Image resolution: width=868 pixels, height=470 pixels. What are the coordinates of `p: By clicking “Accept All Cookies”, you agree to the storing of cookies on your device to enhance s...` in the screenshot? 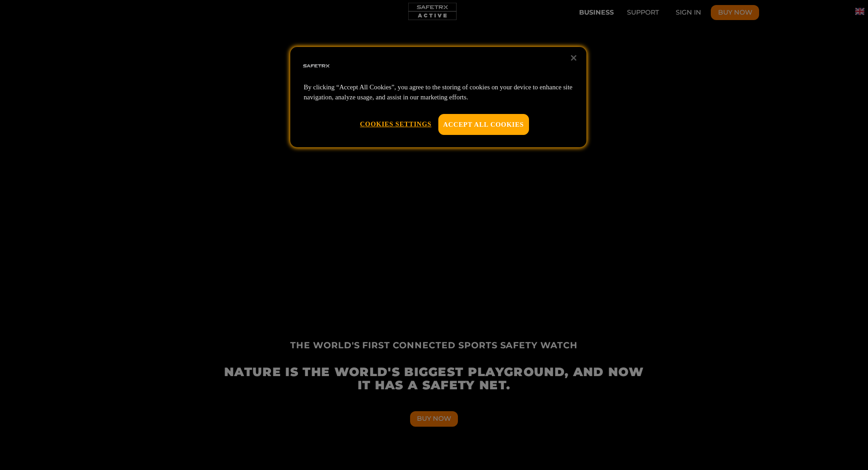 It's located at (438, 92).